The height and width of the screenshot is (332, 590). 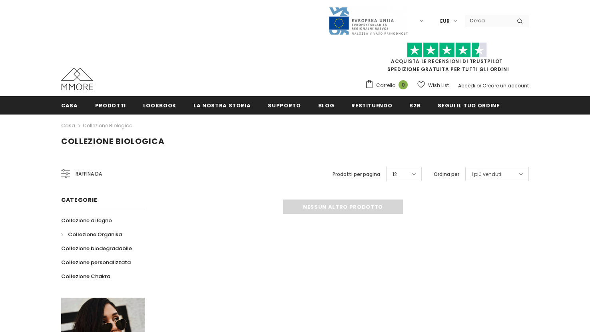 I want to click on span: or, so click(x=479, y=85).